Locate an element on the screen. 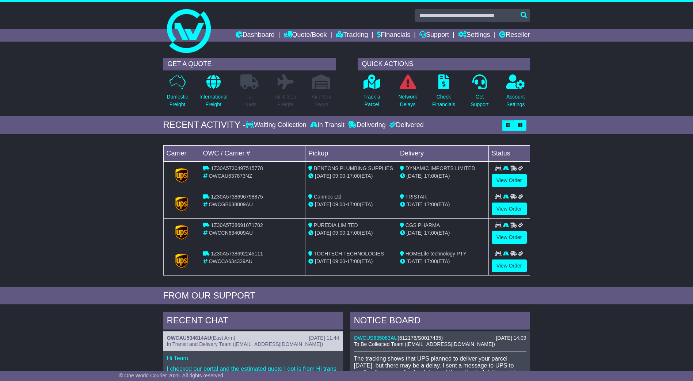  span: HOMELife technology PTY is located at coordinates (436, 254).